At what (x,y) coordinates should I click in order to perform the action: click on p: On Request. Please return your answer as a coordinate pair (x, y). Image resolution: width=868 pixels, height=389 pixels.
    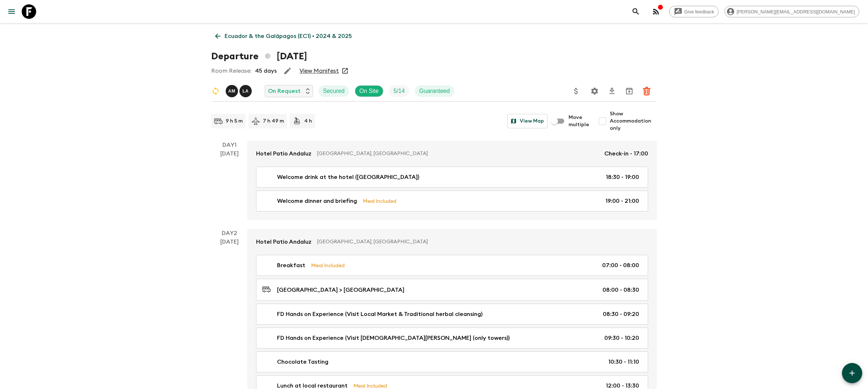
    Looking at the image, I should click on (284, 91).